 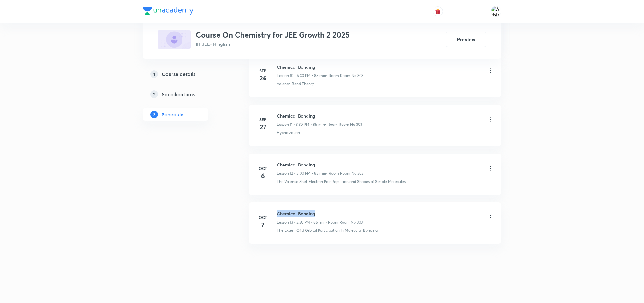 What do you see at coordinates (341, 182) in the screenshot?
I see `p: The Valence Shell Electron Pair Repulsion and Shapes of Simple Molecules` at bounding box center [341, 182].